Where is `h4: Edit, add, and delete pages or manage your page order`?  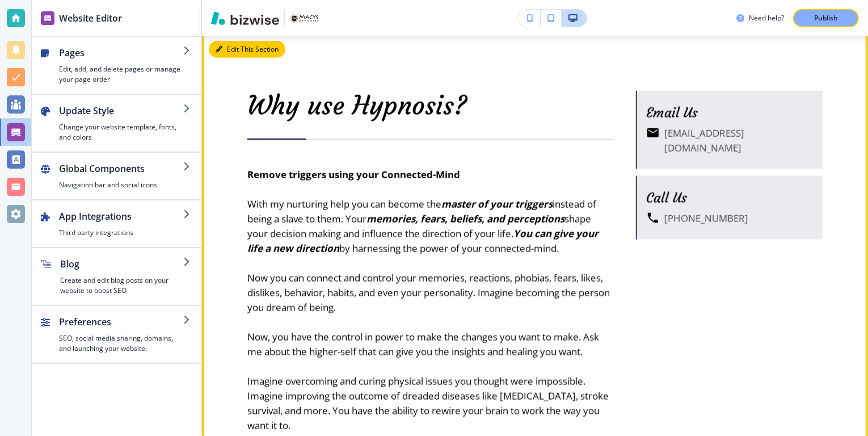
h4: Edit, add, and delete pages or manage your page order is located at coordinates (121, 74).